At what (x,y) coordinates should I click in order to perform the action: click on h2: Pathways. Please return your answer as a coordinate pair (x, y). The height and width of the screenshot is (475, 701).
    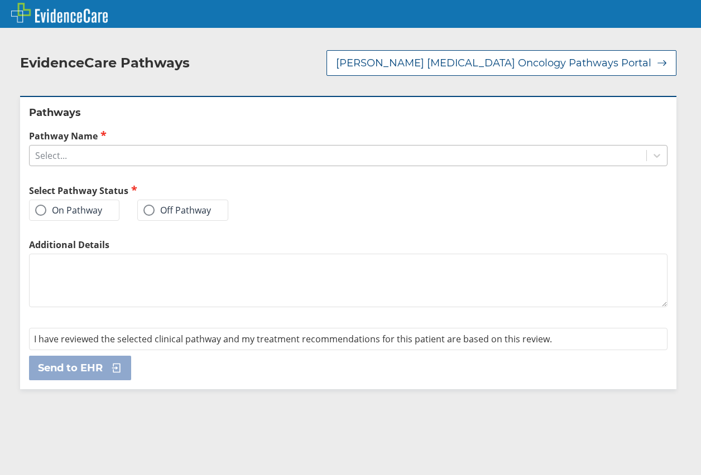
    Looking at the image, I should click on (348, 113).